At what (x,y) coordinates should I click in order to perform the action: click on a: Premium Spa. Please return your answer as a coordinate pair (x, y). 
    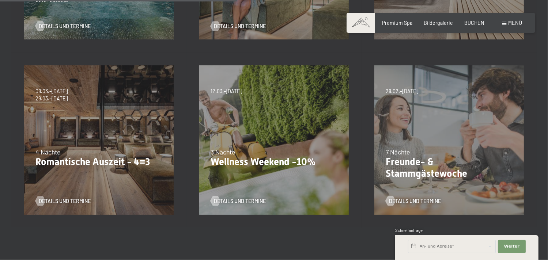
    Looking at the image, I should click on (397, 23).